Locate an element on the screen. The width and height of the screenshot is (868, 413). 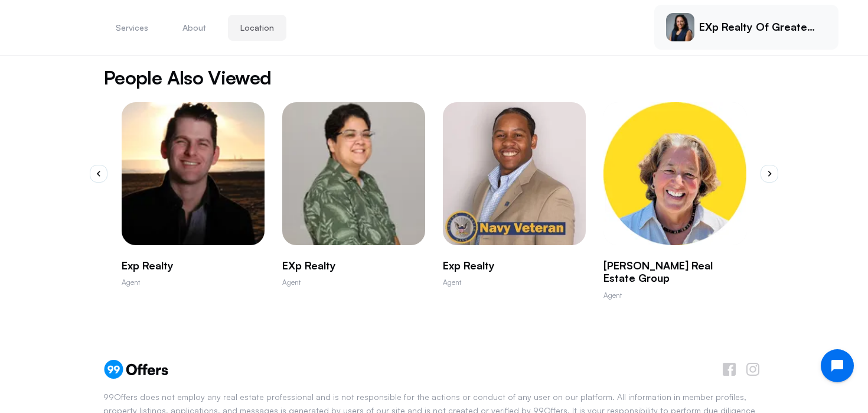
p: eXp Realty of Greater LA is located at coordinates (758, 27).